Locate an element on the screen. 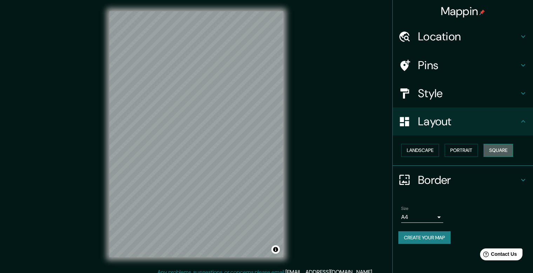  h4: Layout is located at coordinates (468, 121).